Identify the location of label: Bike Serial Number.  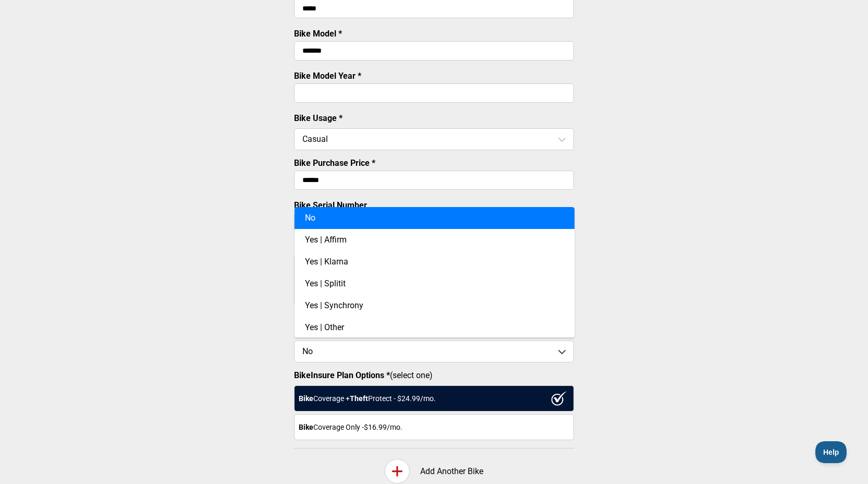
(330, 205).